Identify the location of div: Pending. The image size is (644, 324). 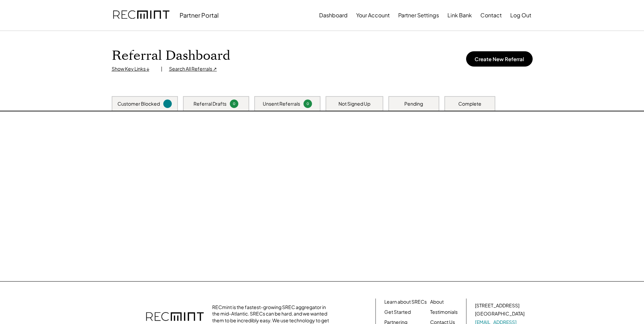
(414, 104).